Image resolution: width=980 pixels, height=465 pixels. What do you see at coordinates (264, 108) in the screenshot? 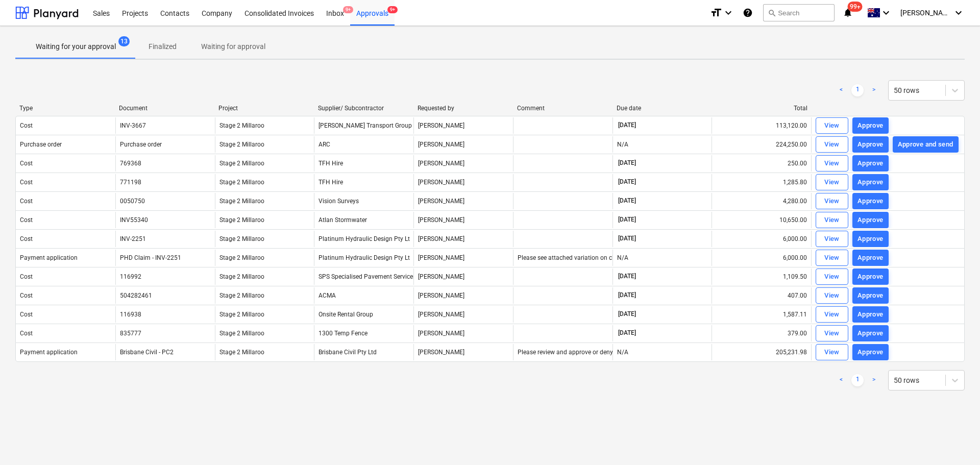
I see `div: Project` at bounding box center [264, 108].